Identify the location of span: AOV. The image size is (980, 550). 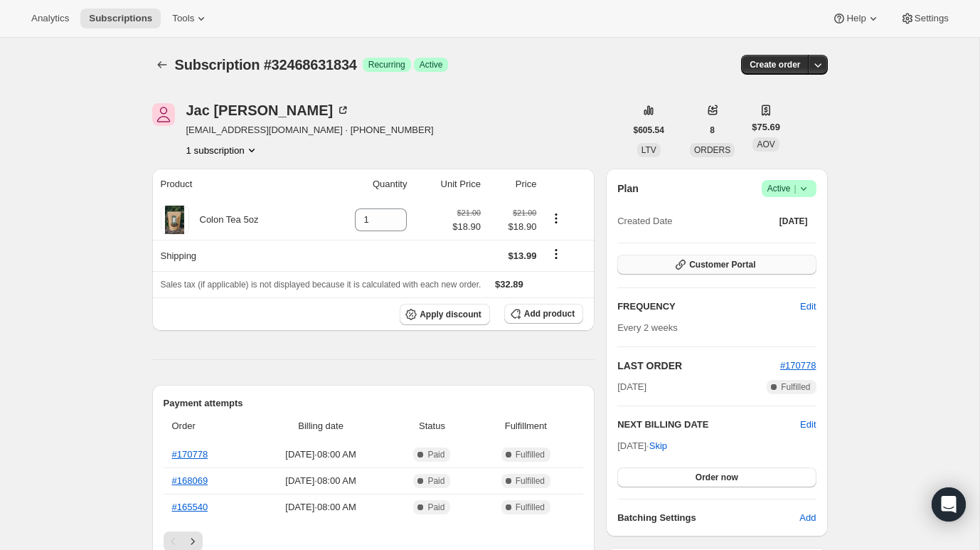
(765, 144).